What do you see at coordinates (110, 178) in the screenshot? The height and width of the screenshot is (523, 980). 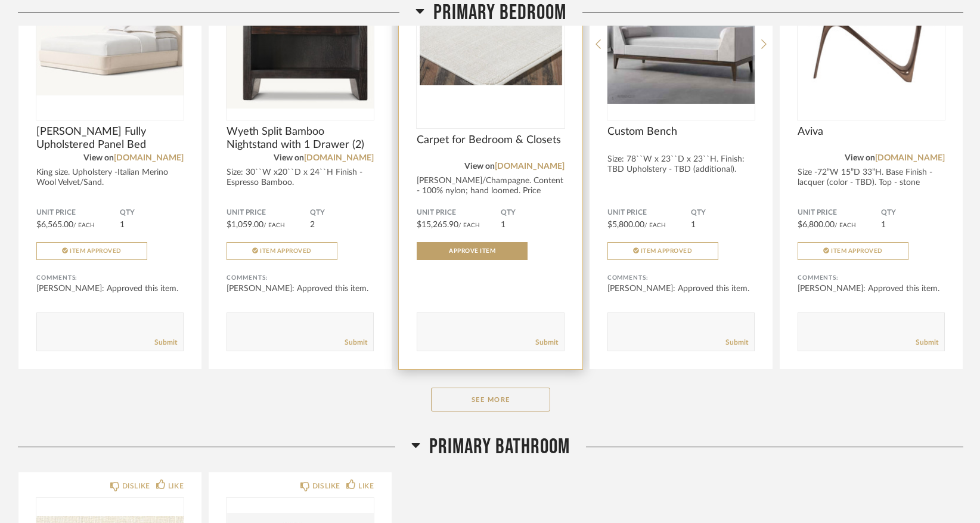 I see `div: King size. Upholstery -Italian Merino Wool Velvet/Sand.` at bounding box center [110, 178].